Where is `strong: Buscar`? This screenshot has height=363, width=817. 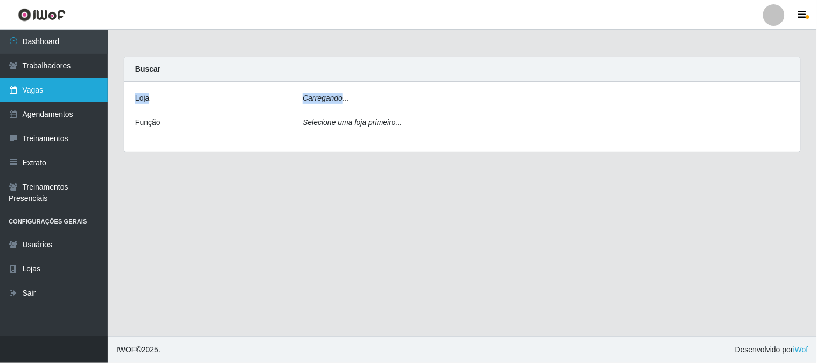 strong: Buscar is located at coordinates (148, 69).